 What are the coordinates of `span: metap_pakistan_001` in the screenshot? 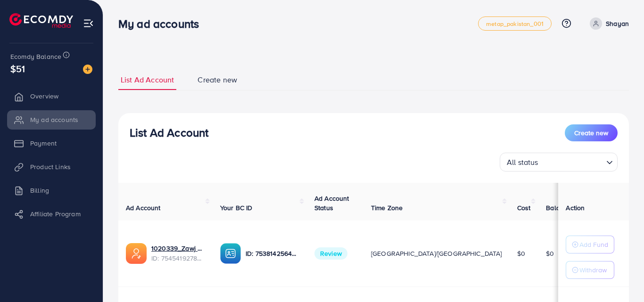 It's located at (515, 23).